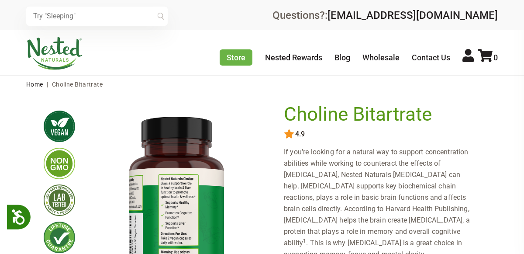 This screenshot has height=254, width=524. What do you see at coordinates (59, 163) in the screenshot?
I see `img: gmofree` at bounding box center [59, 163].